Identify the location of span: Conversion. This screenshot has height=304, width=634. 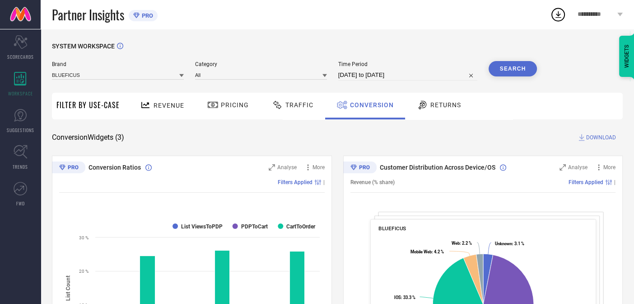
(372, 105).